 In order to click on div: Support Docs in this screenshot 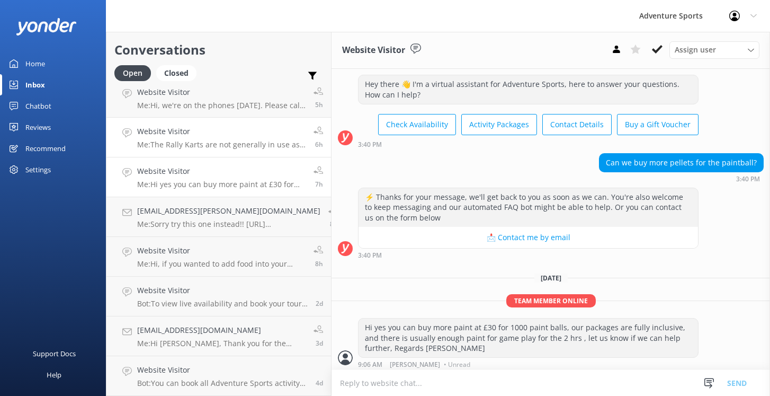, I will do `click(54, 353)`.